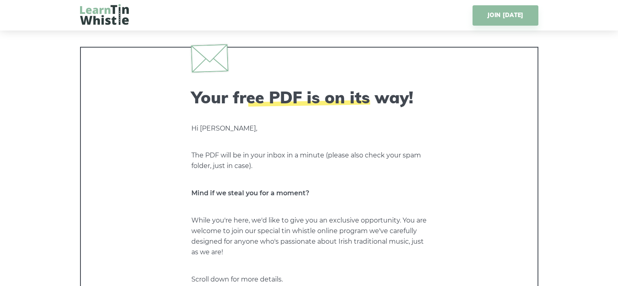  I want to click on p: The PDF will be in your inbox in a minute (please also check your spam folder, just in case)., so click(309, 161).